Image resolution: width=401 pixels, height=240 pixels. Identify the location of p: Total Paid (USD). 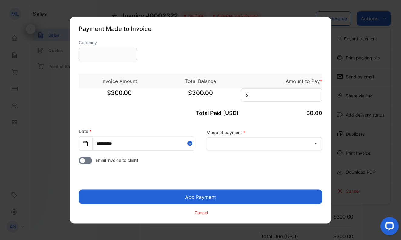
(201, 113).